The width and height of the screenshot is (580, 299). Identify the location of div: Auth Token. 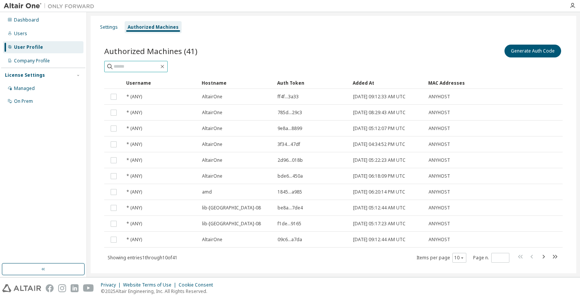
(312, 83).